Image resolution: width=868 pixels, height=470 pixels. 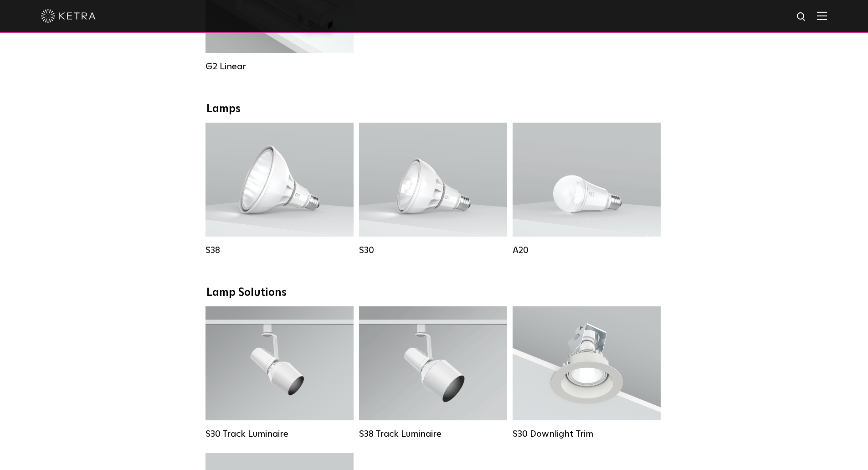 What do you see at coordinates (280, 66) in the screenshot?
I see `div: G2 Linear` at bounding box center [280, 66].